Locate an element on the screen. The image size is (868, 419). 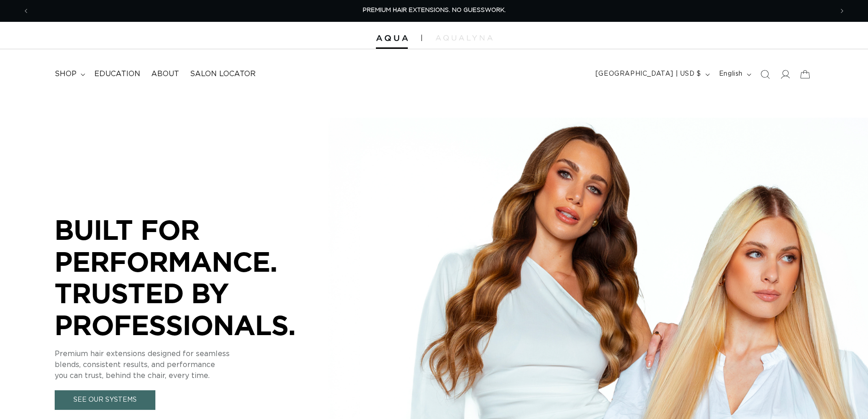
a: About is located at coordinates (165, 74).